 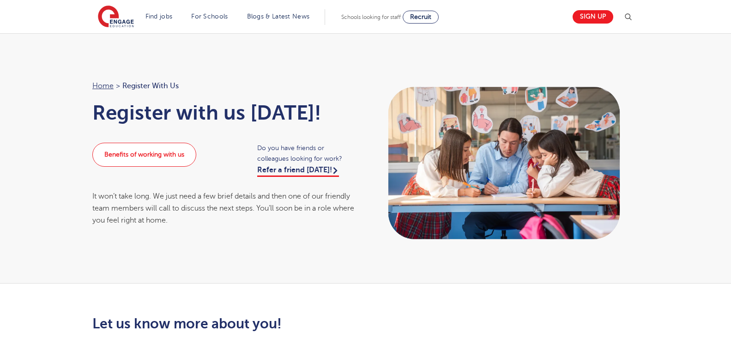 I want to click on a: Sign up, so click(x=593, y=17).